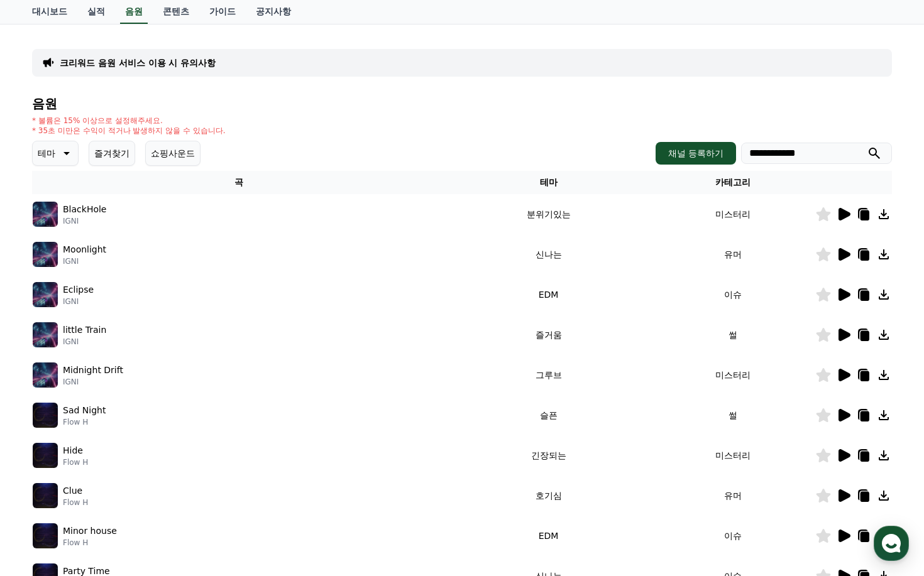 This screenshot has height=576, width=924. What do you see at coordinates (84, 330) in the screenshot?
I see `p: little Train` at bounding box center [84, 330].